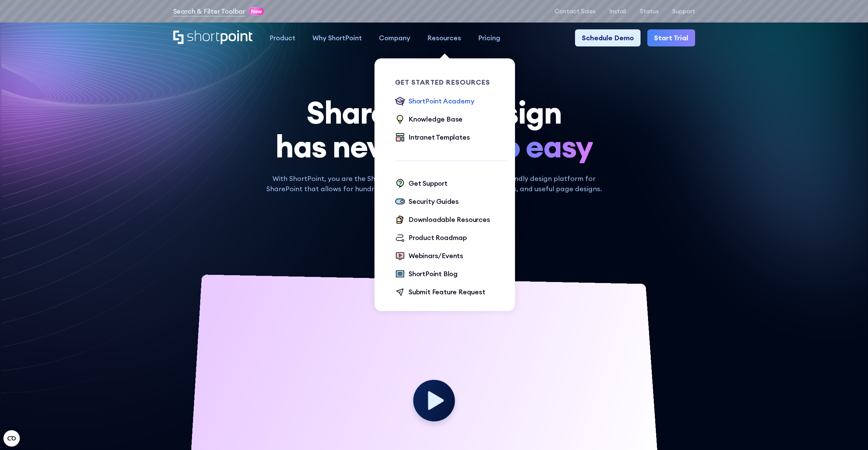 This screenshot has width=868, height=450. What do you see at coordinates (337, 38) in the screenshot?
I see `a: Why ShortPoint` at bounding box center [337, 38].